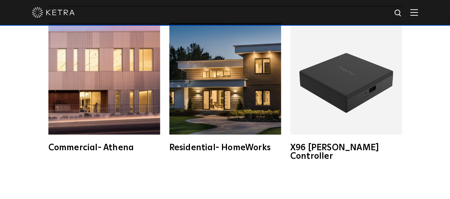  Describe the element at coordinates (346, 79) in the screenshot. I see `img: X96_Controller` at that location.